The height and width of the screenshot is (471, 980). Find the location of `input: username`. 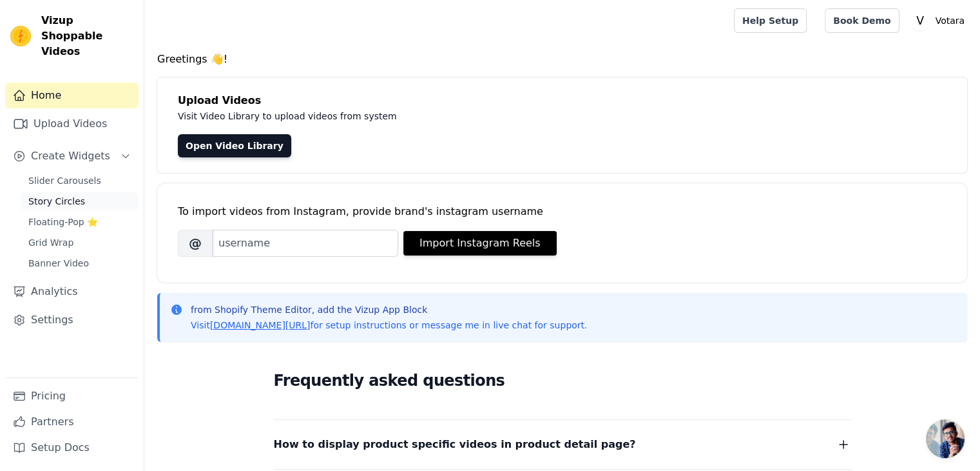

input: username is located at coordinates (305, 243).